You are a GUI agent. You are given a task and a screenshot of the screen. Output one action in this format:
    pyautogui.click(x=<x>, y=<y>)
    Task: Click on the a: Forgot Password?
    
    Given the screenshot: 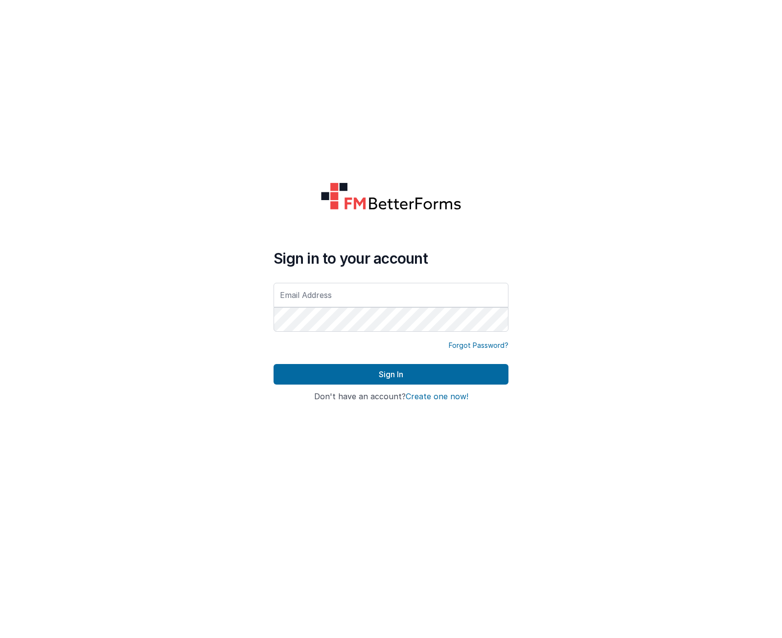 What is the action you would take?
    pyautogui.click(x=479, y=346)
    